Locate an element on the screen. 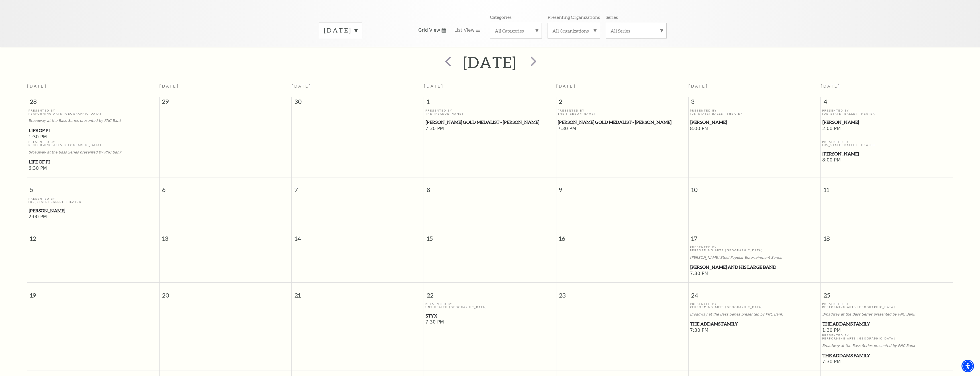 The height and width of the screenshot is (376, 980). label: All Series is located at coordinates (636, 31).